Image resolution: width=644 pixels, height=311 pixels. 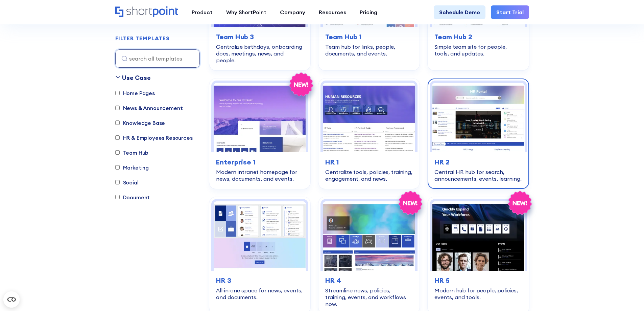 I want to click on label: Document, so click(x=133, y=197).